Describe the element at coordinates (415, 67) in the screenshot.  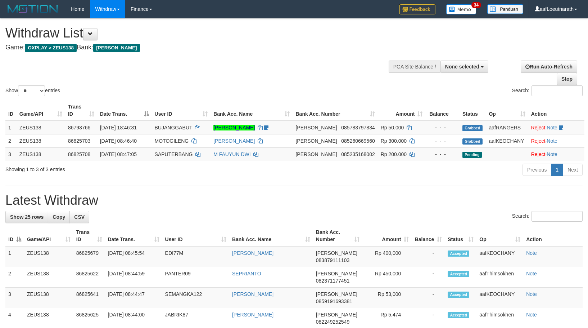
I see `div: PGA Site Balance /` at that location.